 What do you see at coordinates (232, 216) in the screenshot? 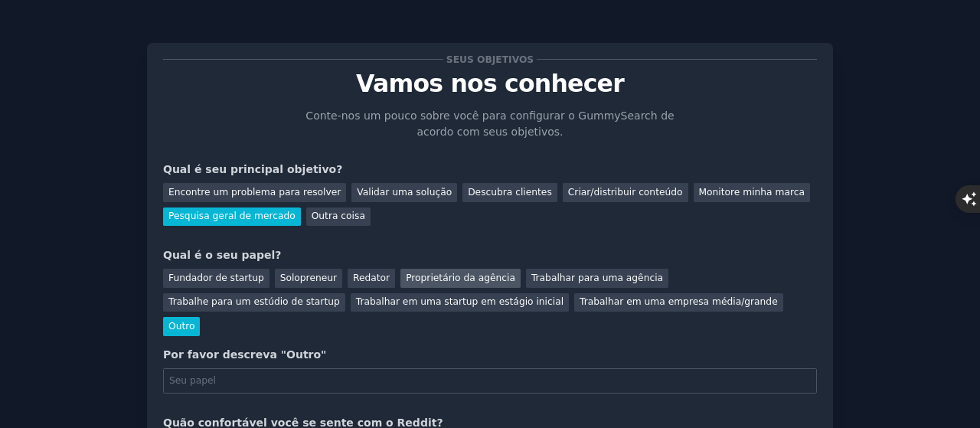
I see `font: Pesquisa geral de mercado` at bounding box center [232, 216].